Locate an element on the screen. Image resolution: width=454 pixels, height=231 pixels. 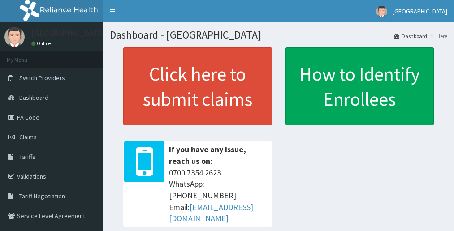
a: Dashboard is located at coordinates (410, 36).